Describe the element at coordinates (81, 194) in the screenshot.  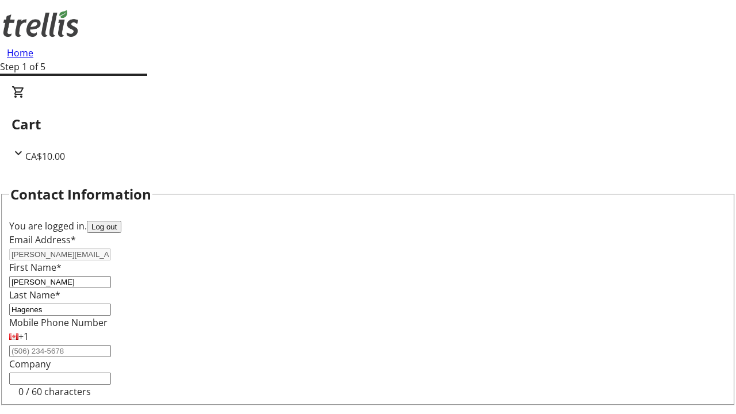
I see `h2: Contact Information` at that location.